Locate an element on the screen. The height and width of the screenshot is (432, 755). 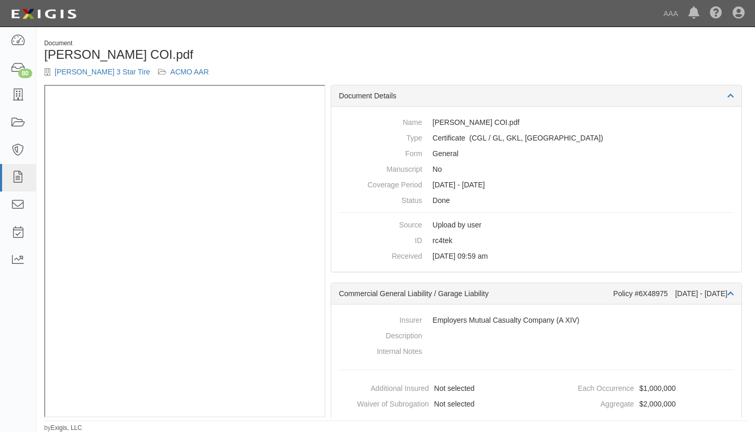
dt: Waiver of Subrogation is located at coordinates (382, 402).